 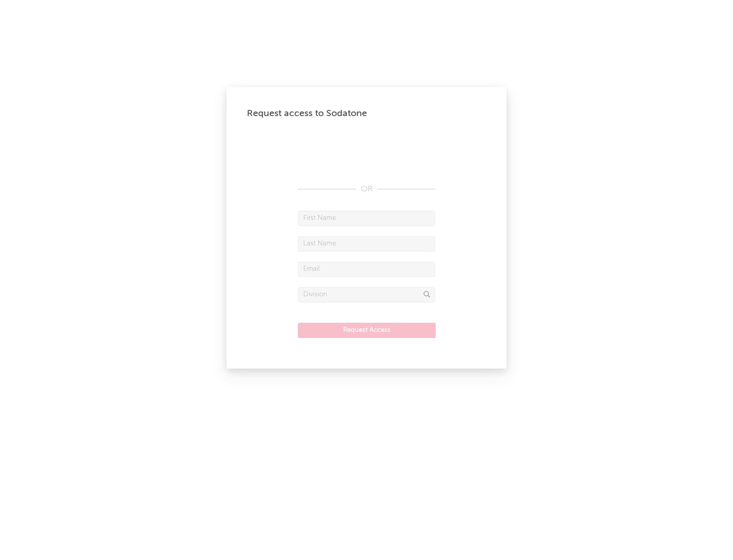 I want to click on input: Email, so click(x=366, y=269).